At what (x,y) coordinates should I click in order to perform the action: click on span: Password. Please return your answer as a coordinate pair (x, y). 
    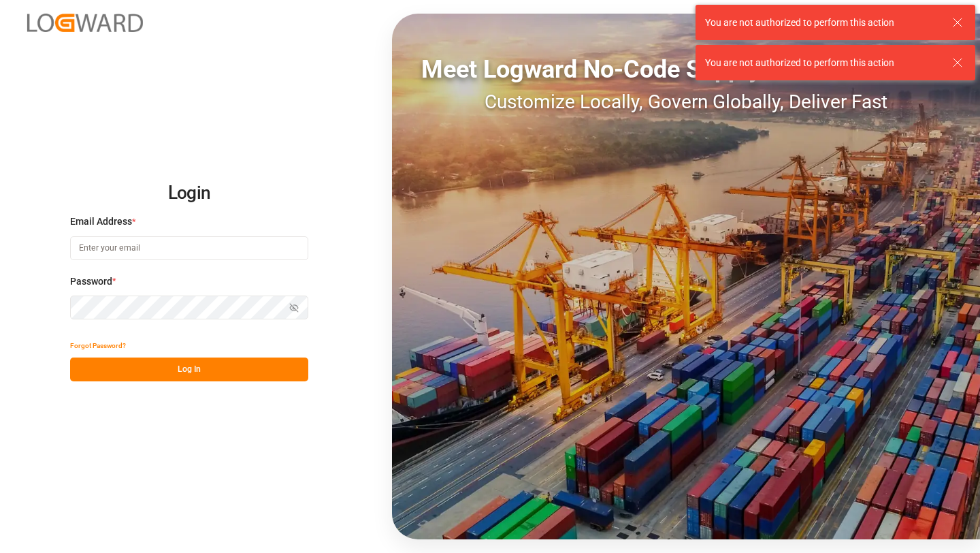
    Looking at the image, I should click on (91, 281).